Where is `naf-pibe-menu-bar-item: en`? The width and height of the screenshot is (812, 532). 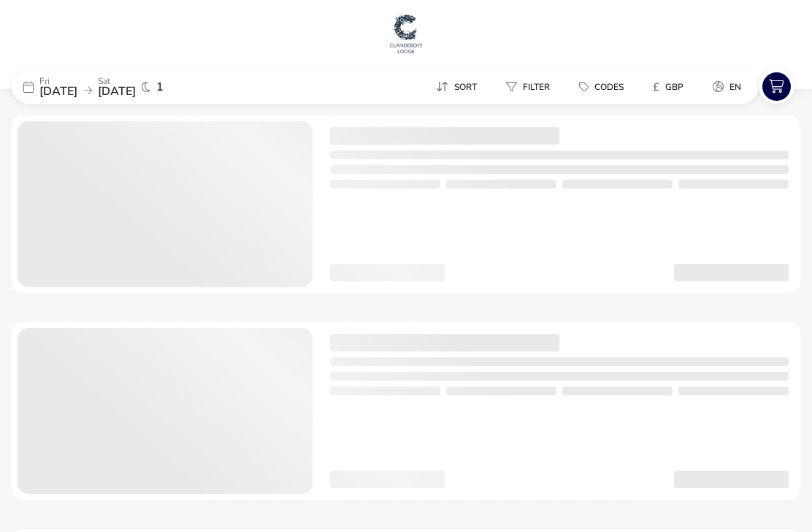 naf-pibe-menu-bar-item: en is located at coordinates (729, 86).